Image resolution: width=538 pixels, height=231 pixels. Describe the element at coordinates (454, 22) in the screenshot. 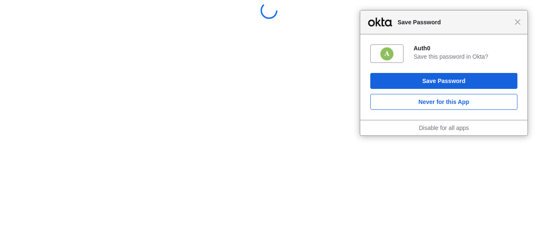

I see `span: Save Password` at that location.